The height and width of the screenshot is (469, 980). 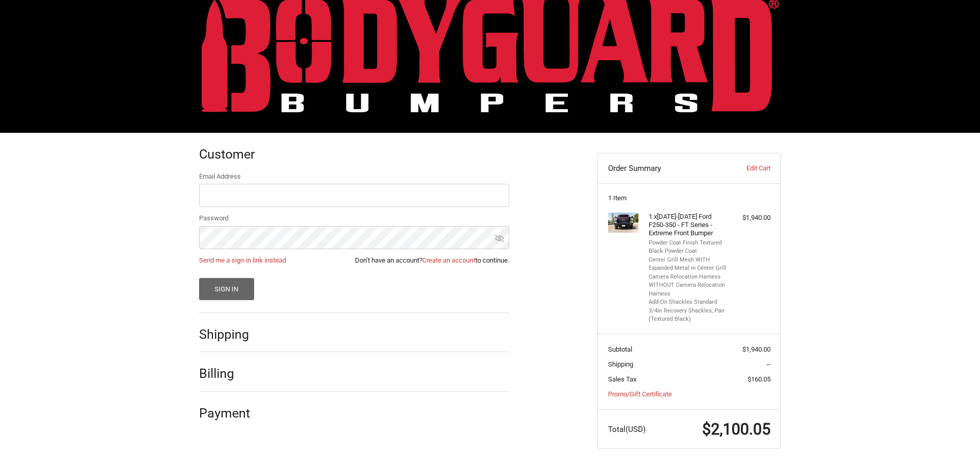 I want to click on span: Subtotal, so click(x=620, y=349).